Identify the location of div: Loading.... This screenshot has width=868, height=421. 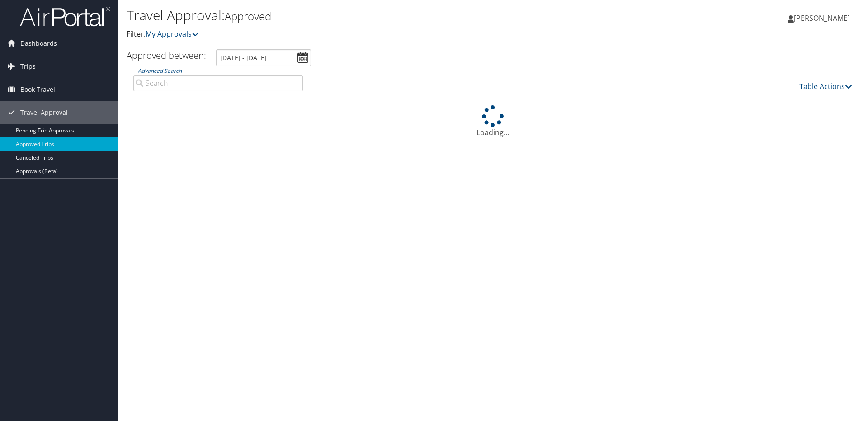
(493, 122).